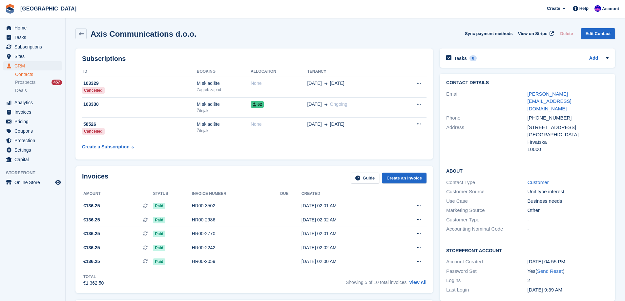 The height and width of the screenshot is (301, 625). Describe the element at coordinates (532, 34) in the screenshot. I see `span: View on Stripe` at that location.